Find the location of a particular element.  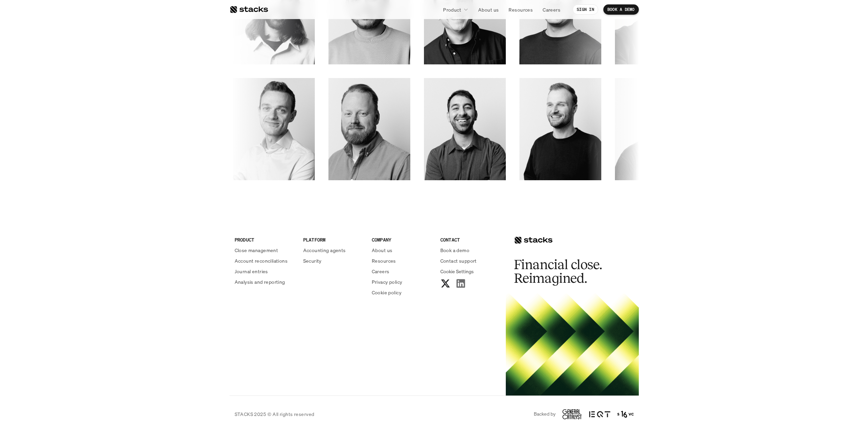

p: Close management is located at coordinates (256, 250).